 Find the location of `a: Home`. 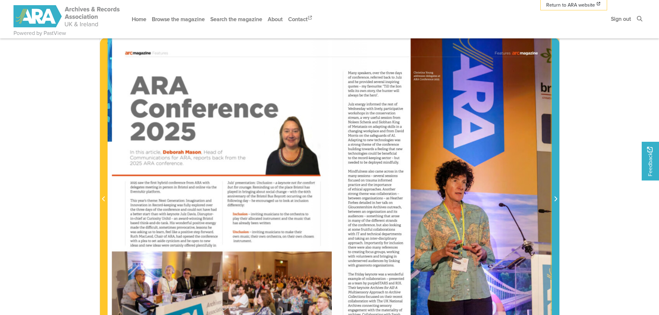

a: Home is located at coordinates (139, 19).